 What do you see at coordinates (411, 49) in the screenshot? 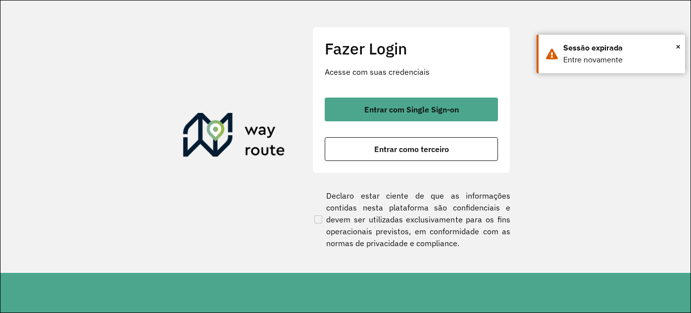
I see `h2: Fazer Login` at bounding box center [411, 49].